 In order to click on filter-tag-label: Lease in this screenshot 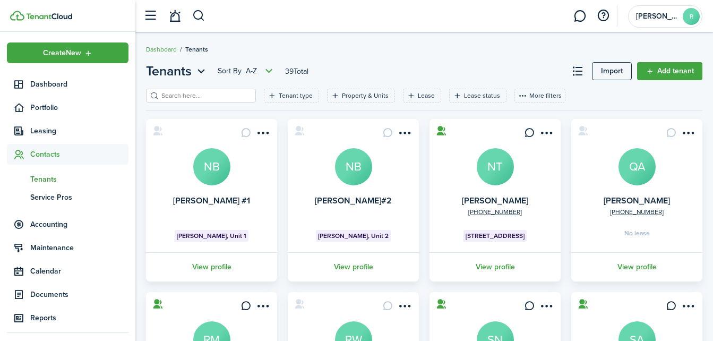, I will do `click(426, 96)`.